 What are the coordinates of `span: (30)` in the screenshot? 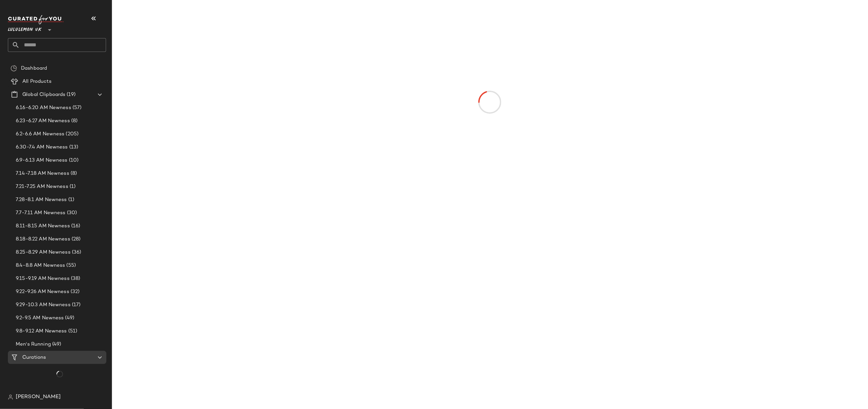 It's located at (71, 213).